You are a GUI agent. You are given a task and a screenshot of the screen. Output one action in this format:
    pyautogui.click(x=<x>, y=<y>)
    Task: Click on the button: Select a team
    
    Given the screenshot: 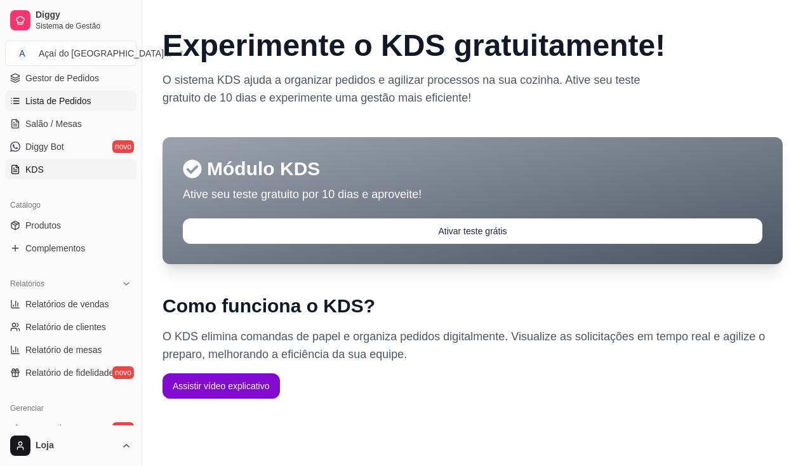 What is the action you would take?
    pyautogui.click(x=70, y=53)
    